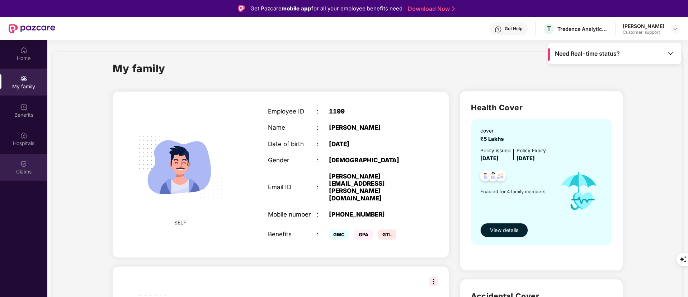  Describe the element at coordinates (514, 29) in the screenshot. I see `div: Get Help` at that location.